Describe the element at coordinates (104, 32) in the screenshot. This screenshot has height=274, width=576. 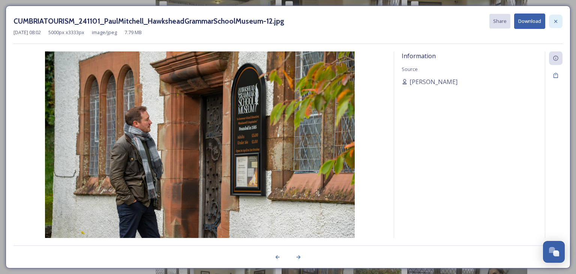
I see `span: image/jpeg` at that location.